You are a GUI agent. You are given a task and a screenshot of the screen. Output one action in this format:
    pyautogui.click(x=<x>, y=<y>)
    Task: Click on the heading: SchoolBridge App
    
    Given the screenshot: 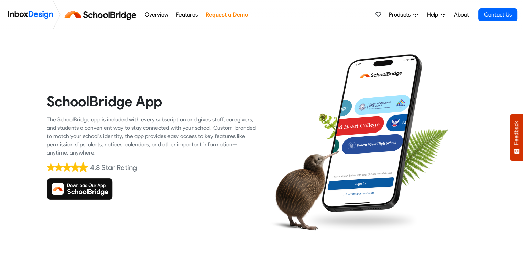 What is the action you would take?
    pyautogui.click(x=152, y=101)
    